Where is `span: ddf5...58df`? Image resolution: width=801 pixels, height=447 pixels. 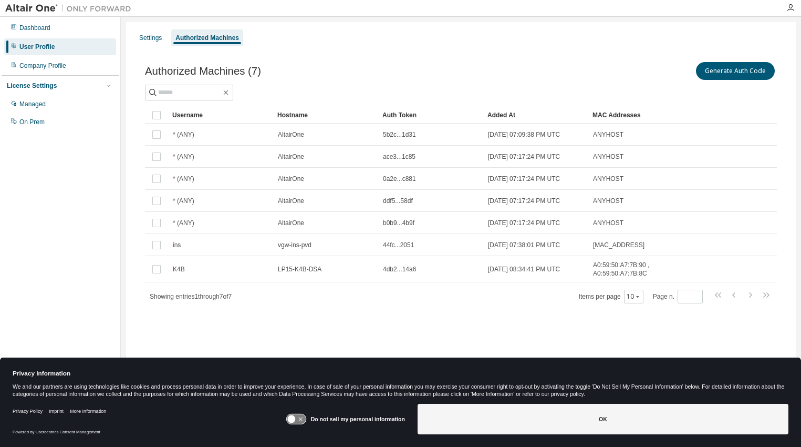
span: ddf5...58df is located at coordinates (398, 201).